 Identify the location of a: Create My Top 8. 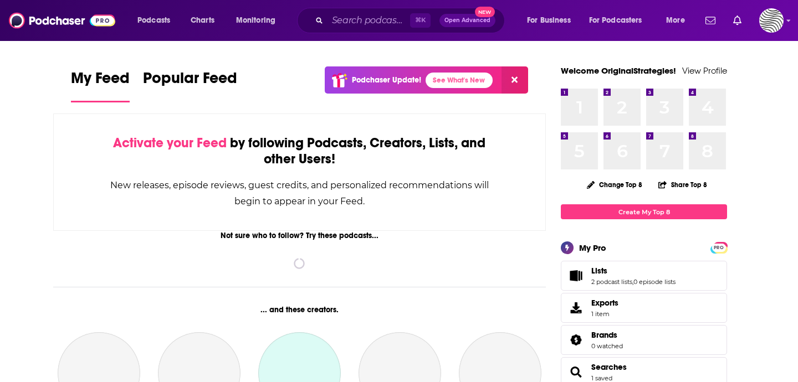
(644, 212).